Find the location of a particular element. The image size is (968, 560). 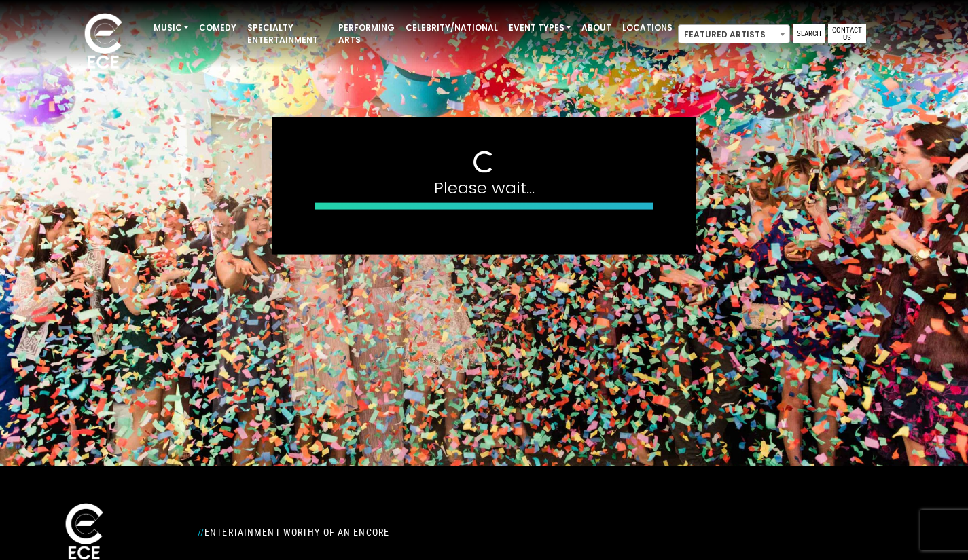

h4: Please wait... is located at coordinates (484, 188).